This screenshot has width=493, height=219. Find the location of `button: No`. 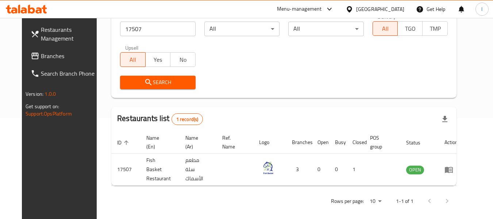

button: No is located at coordinates (182, 59).